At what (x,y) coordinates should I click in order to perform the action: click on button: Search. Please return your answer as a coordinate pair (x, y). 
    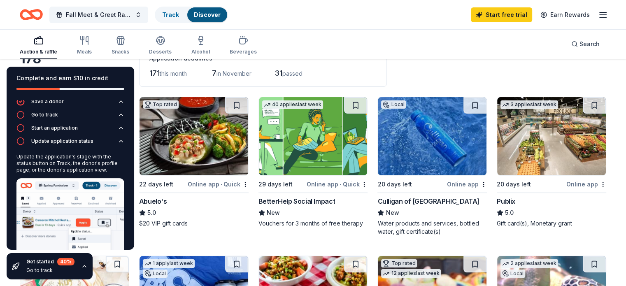
    Looking at the image, I should click on (586, 44).